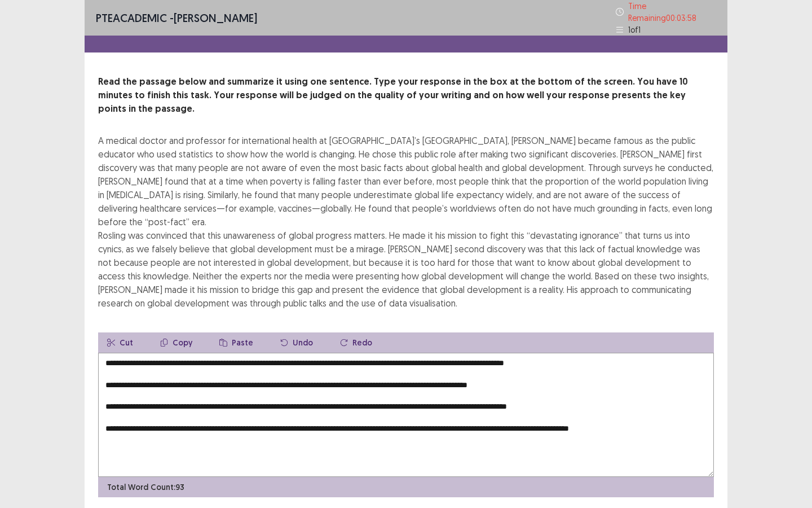  I want to click on button: Paste, so click(236, 343).